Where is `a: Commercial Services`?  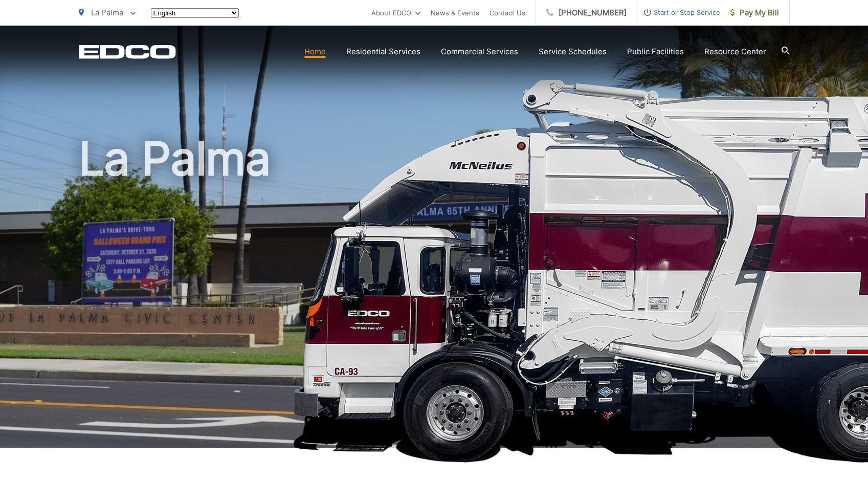
a: Commercial Services is located at coordinates (479, 51).